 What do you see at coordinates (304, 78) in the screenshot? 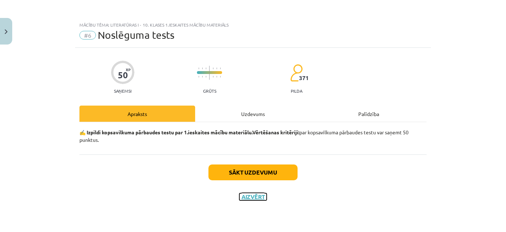
I see `span: 371` at bounding box center [304, 78].